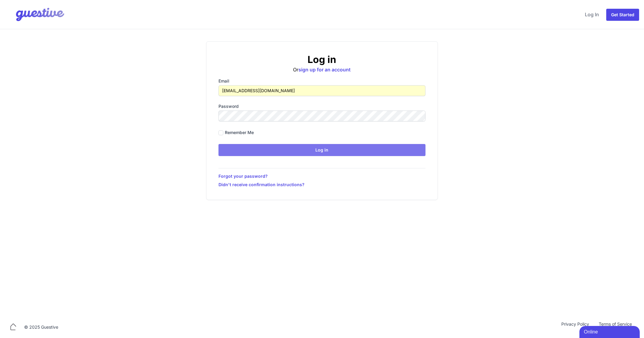 Image resolution: width=644 pixels, height=338 pixels. I want to click on a: Forgot your password?, so click(322, 176).